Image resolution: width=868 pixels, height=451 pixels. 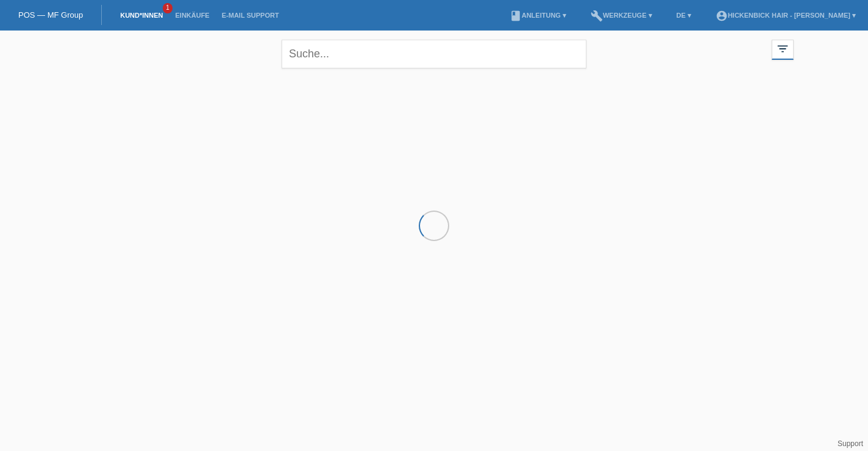 I want to click on a: DE ▾, so click(x=684, y=15).